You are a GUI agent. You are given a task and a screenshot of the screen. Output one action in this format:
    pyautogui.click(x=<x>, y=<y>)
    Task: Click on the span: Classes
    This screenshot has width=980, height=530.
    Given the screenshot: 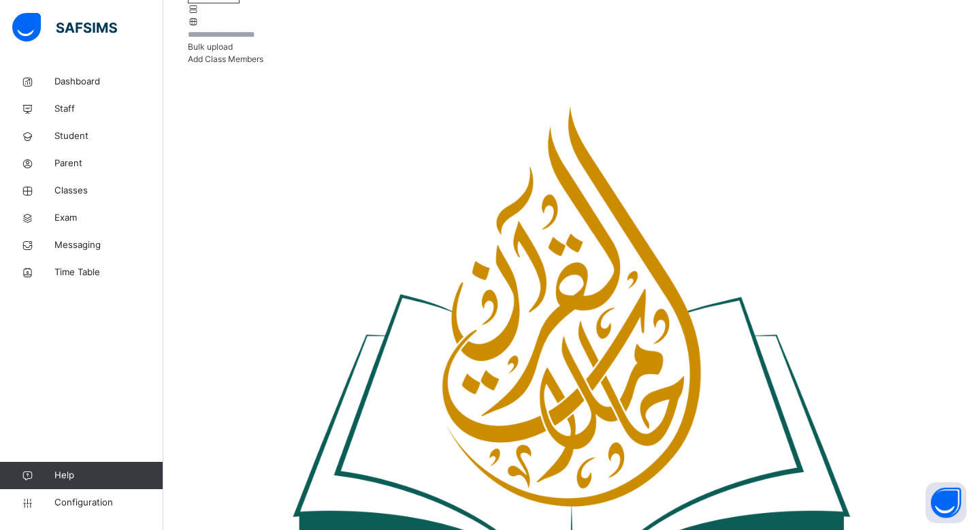 What is the action you would take?
    pyautogui.click(x=109, y=190)
    